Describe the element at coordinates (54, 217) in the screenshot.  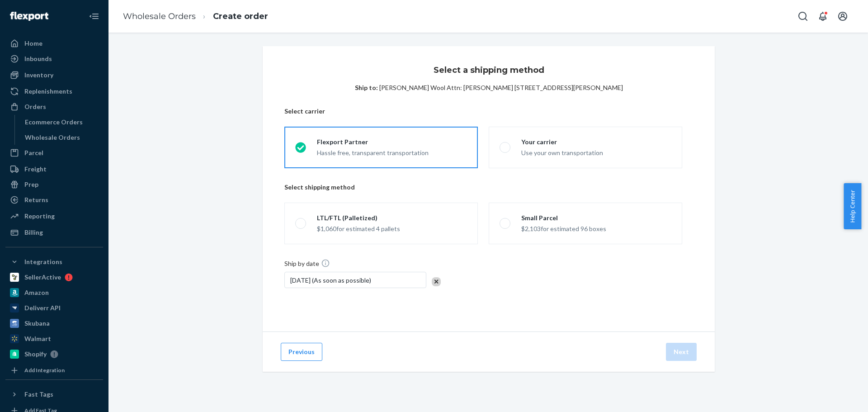
I see `a: Reporting` at that location.